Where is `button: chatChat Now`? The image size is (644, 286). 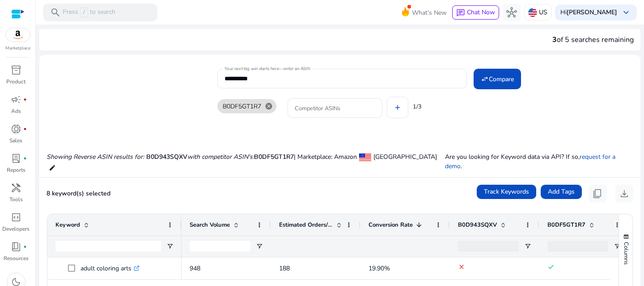 button: chatChat Now is located at coordinates (476, 12).